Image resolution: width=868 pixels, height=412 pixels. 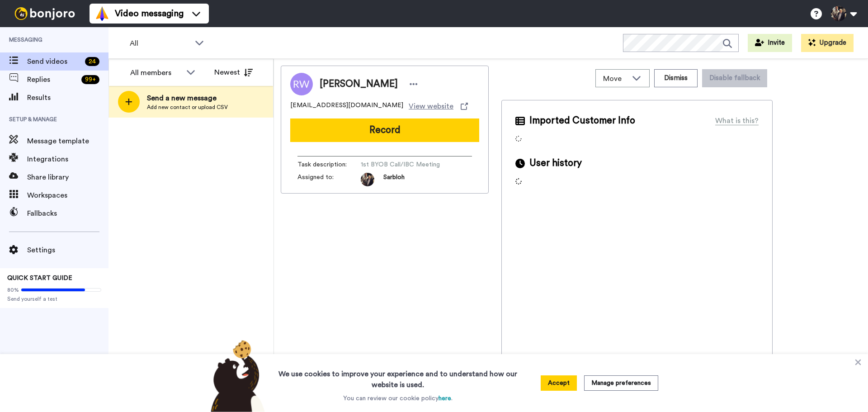 I want to click on span: Move, so click(x=615, y=79).